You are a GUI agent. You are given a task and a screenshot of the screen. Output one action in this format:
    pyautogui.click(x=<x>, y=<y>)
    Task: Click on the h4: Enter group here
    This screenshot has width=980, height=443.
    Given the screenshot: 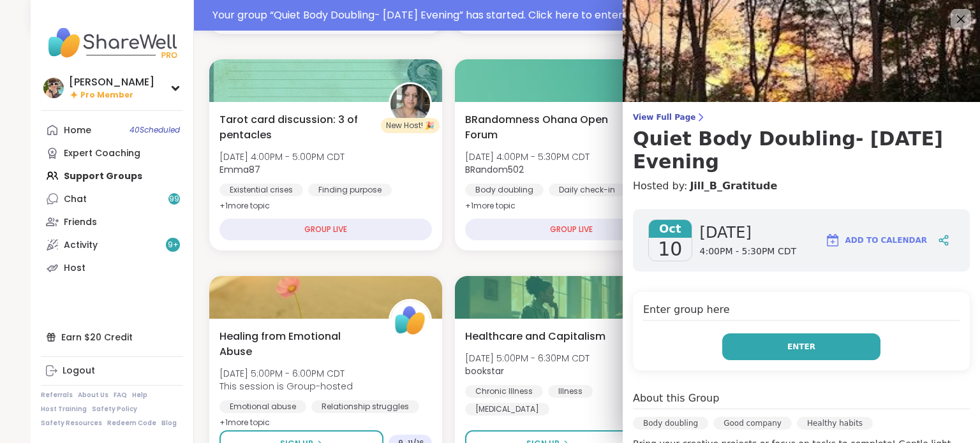 What is the action you would take?
    pyautogui.click(x=801, y=311)
    